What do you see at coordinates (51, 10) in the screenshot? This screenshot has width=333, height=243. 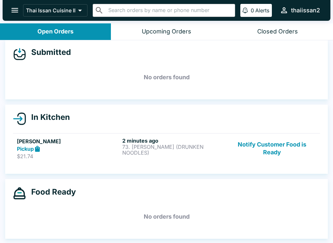 I see `p: Thai Issan Cuisine II` at bounding box center [51, 10].